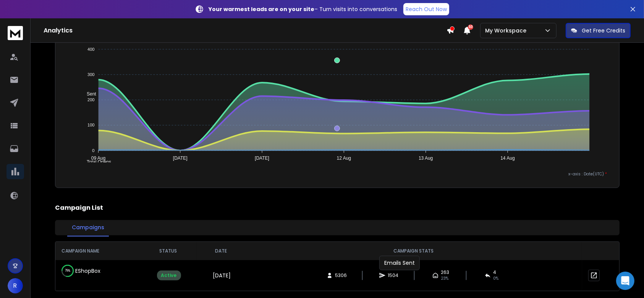 The height and width of the screenshot is (298, 644). I want to click on th: STATUS, so click(168, 251).